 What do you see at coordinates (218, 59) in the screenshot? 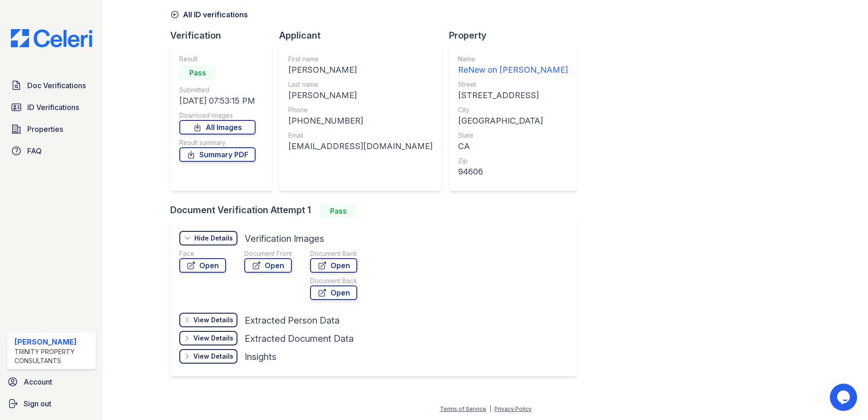
I see `div: Result` at bounding box center [218, 59].